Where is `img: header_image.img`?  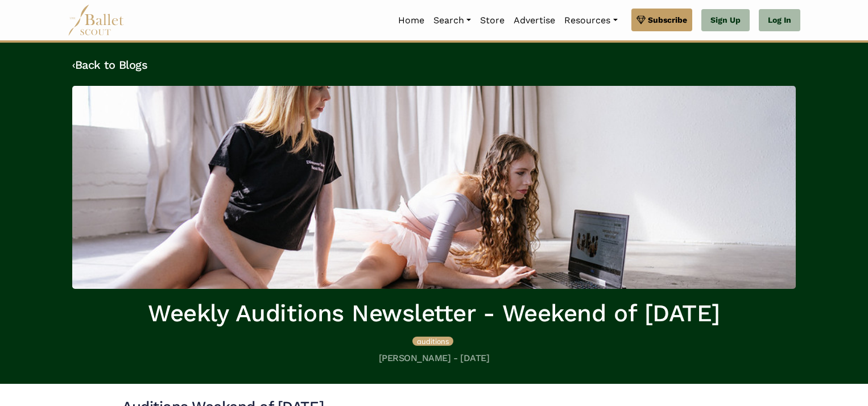 img: header_image.img is located at coordinates (434, 187).